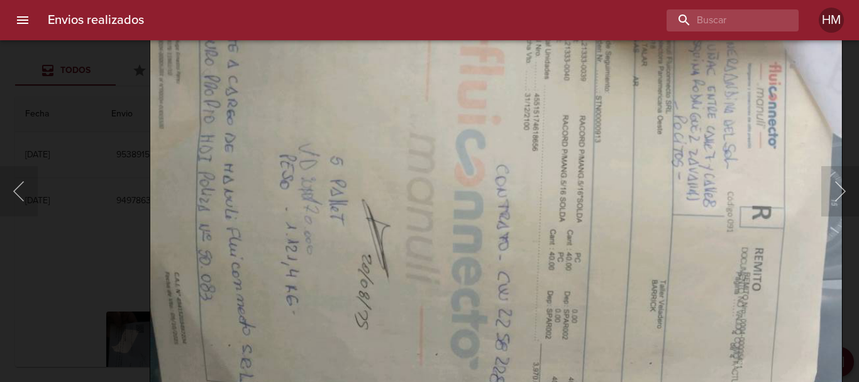 Image resolution: width=859 pixels, height=382 pixels. I want to click on button: Siguiente, so click(840, 191).